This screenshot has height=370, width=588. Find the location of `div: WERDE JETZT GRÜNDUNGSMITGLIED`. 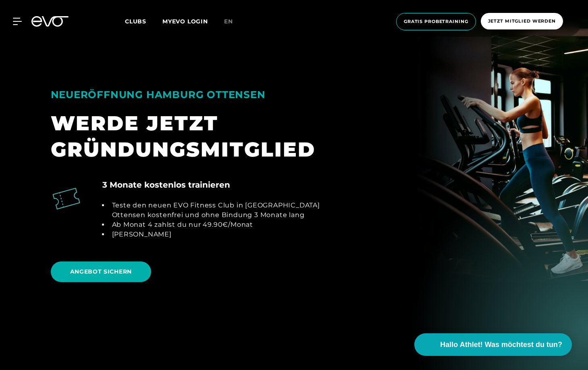

div: WERDE JETZT GRÜNDUNGSMITGLIED is located at coordinates (189, 136).